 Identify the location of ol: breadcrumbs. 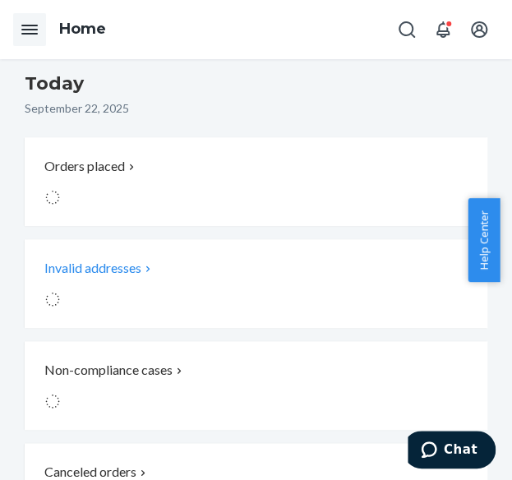
(82, 30).